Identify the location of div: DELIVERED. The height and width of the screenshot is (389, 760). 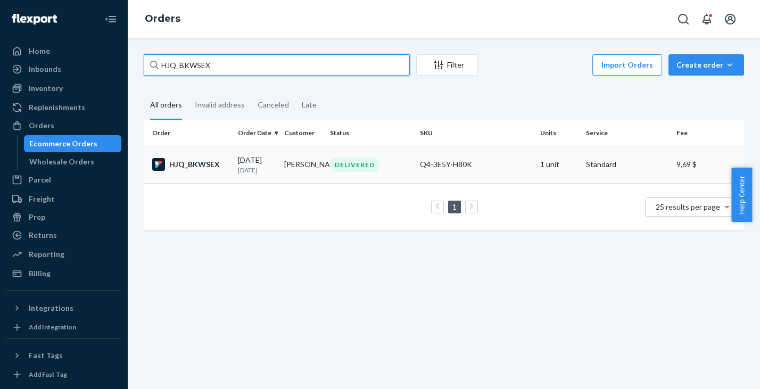
(355, 164).